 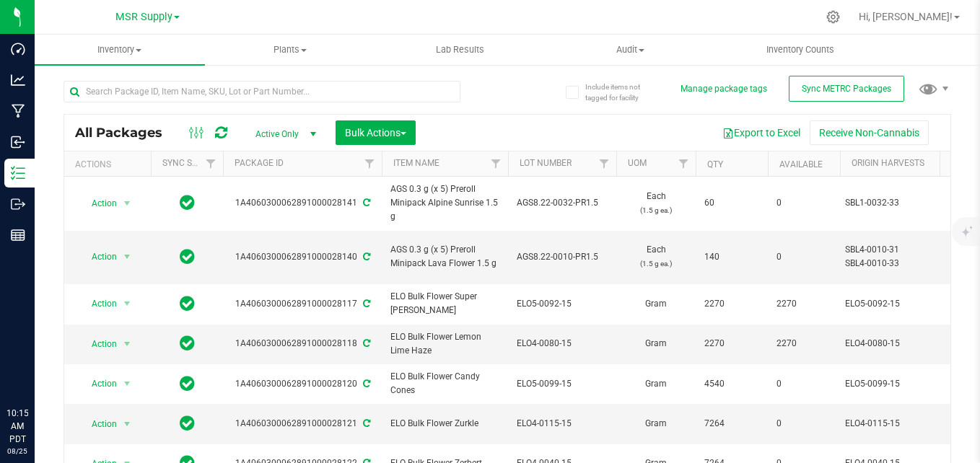 What do you see at coordinates (18, 111) in the screenshot?
I see `inline-svg: Manufacturing` at bounding box center [18, 111].